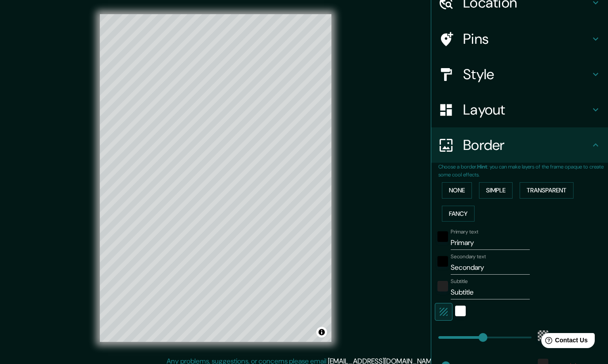 This screenshot has width=608, height=364. What do you see at coordinates (459, 281) in the screenshot?
I see `label: Subtitle` at bounding box center [459, 281].